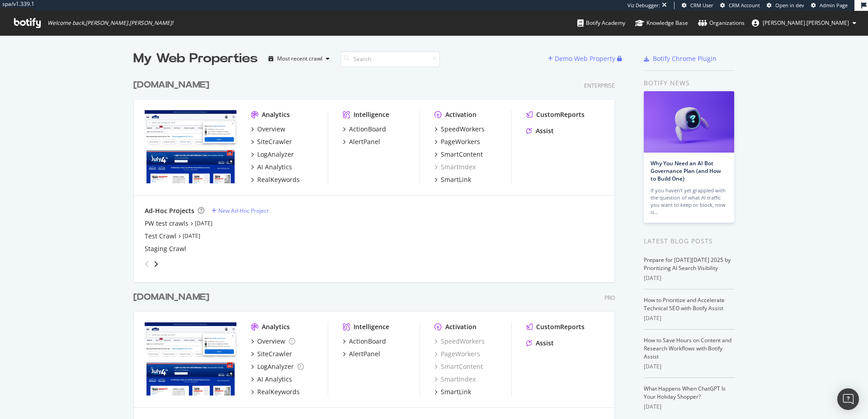 This screenshot has width=868, height=419. I want to click on div: If you haven’t yet grappled with the question of what AI traffic you want to keep or block, now is…, so click(689, 202).